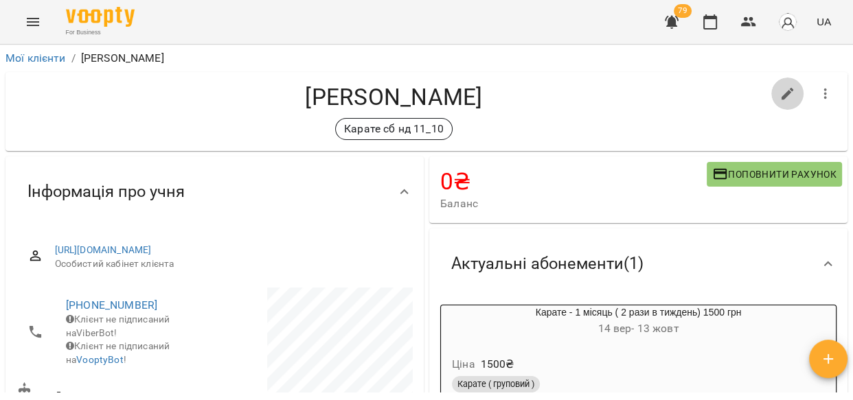 Image resolution: width=853 pixels, height=400 pixels. Describe the element at coordinates (426, 58) in the screenshot. I see `nav: breadcrumb` at that location.